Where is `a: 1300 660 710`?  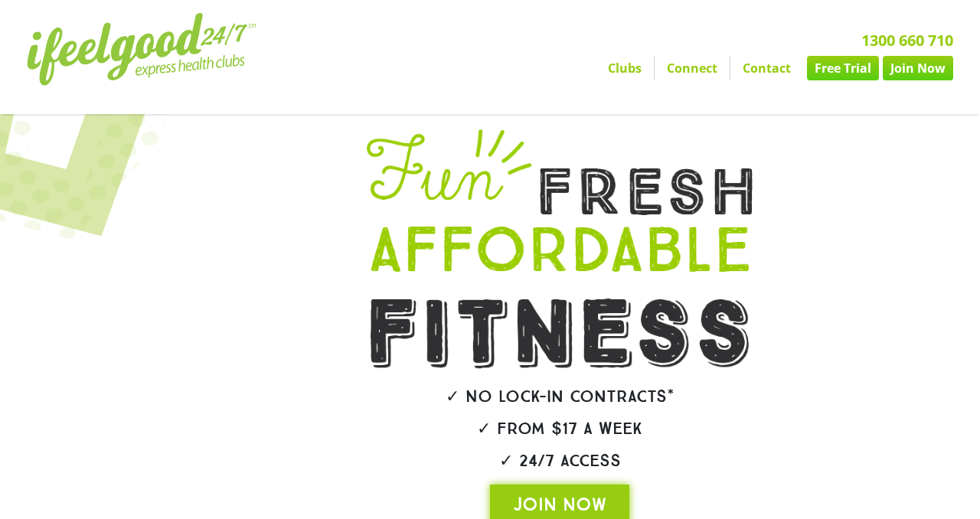 a: 1300 660 710 is located at coordinates (908, 40).